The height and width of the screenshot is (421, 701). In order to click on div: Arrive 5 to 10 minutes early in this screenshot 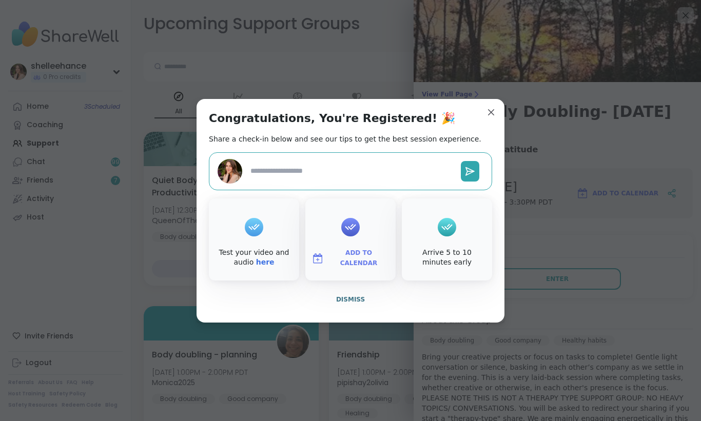, I will do `click(447, 257)`.